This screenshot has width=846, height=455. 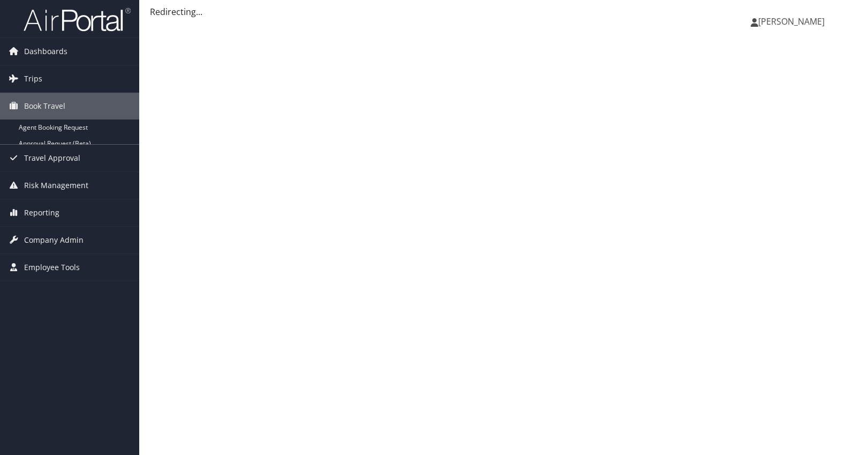 What do you see at coordinates (44, 106) in the screenshot?
I see `span: Book Travel` at bounding box center [44, 106].